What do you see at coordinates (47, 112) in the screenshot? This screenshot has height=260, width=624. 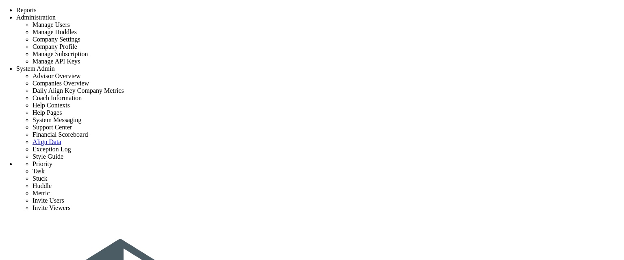 I see `span: Help Pages` at bounding box center [47, 112].